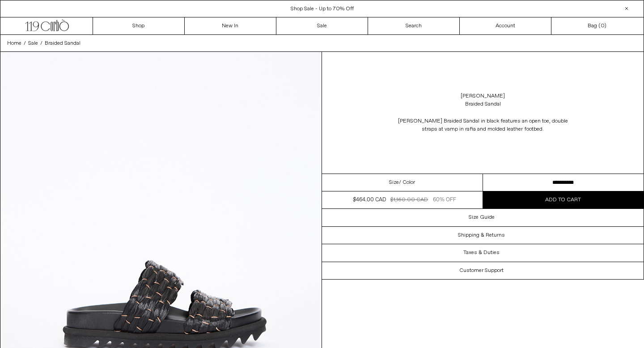 Image resolution: width=644 pixels, height=348 pixels. What do you see at coordinates (483, 104) in the screenshot?
I see `div: Braided Sandal` at bounding box center [483, 104].